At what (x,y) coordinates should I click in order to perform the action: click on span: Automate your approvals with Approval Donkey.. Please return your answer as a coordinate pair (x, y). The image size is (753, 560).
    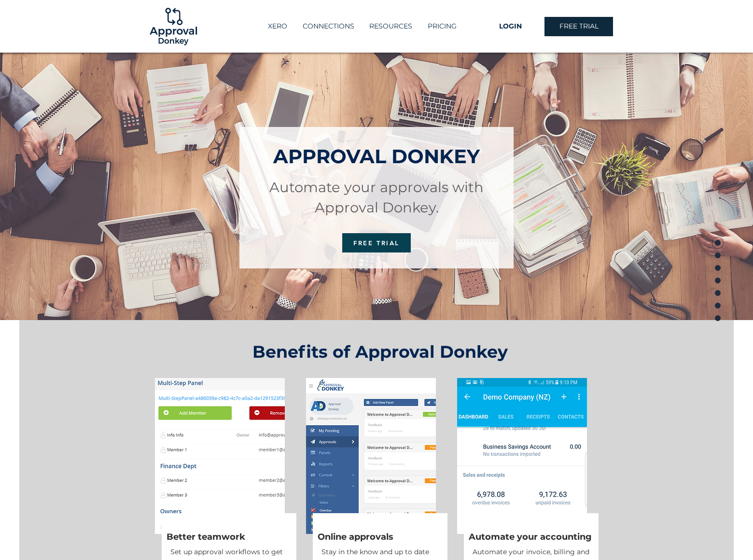
    Looking at the image, I should click on (376, 197).